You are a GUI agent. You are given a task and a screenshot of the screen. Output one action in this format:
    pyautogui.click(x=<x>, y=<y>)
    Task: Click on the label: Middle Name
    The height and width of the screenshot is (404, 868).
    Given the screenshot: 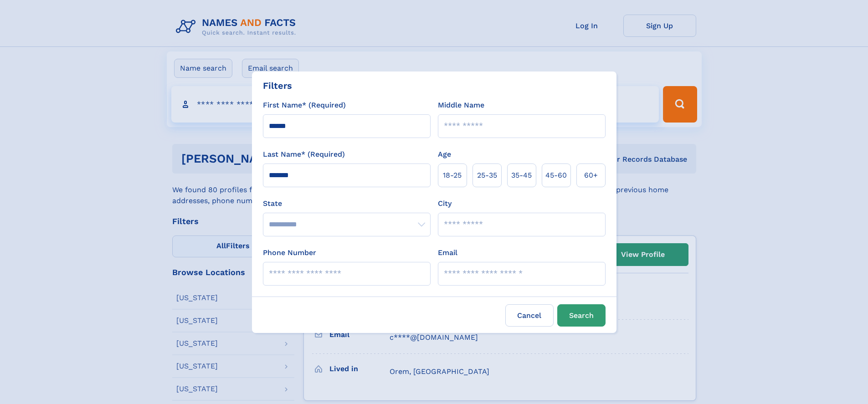 What is the action you would take?
    pyautogui.click(x=461, y=105)
    